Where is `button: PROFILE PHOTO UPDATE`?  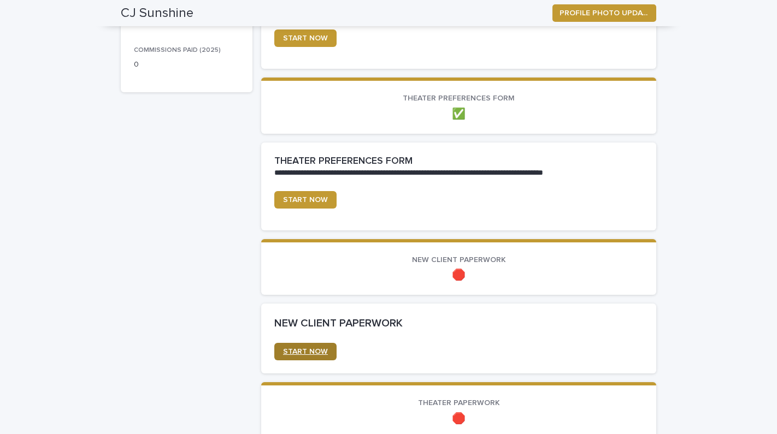
button: PROFILE PHOTO UPDATE is located at coordinates (604, 13).